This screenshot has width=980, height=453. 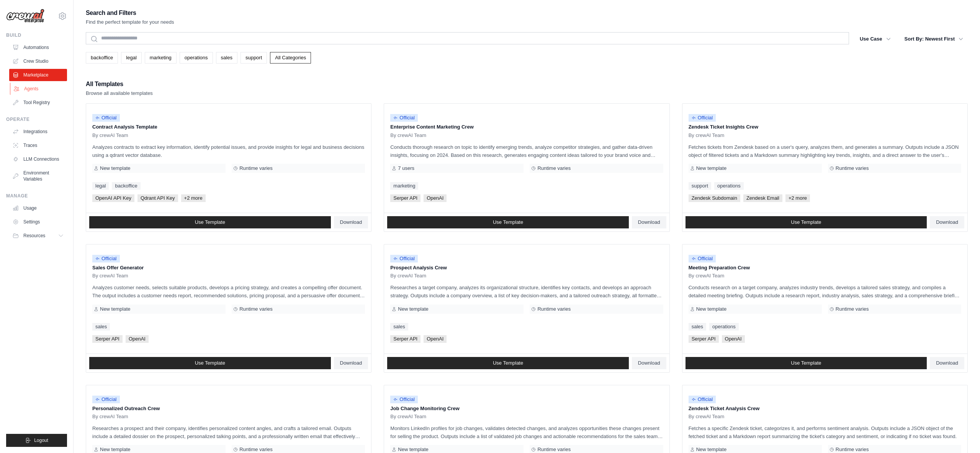 I want to click on p: Prospect Analysis Crew, so click(x=527, y=268).